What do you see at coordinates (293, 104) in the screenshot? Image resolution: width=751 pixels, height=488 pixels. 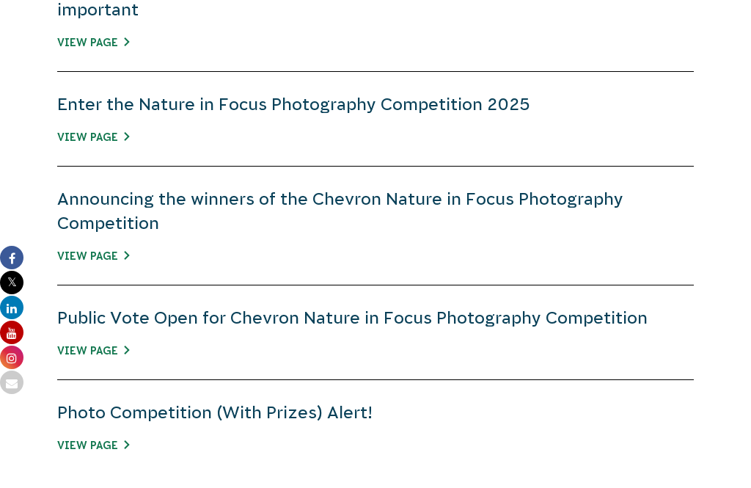 I see `a: Enter the Nature in Focus Photography Competition 2025` at bounding box center [293, 104].